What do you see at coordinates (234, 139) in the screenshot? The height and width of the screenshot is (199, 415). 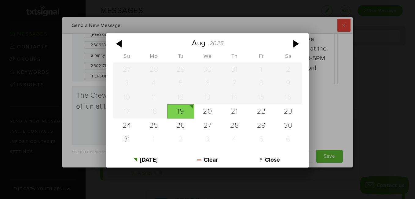 I see `div: 09/04/2025` at bounding box center [234, 139].